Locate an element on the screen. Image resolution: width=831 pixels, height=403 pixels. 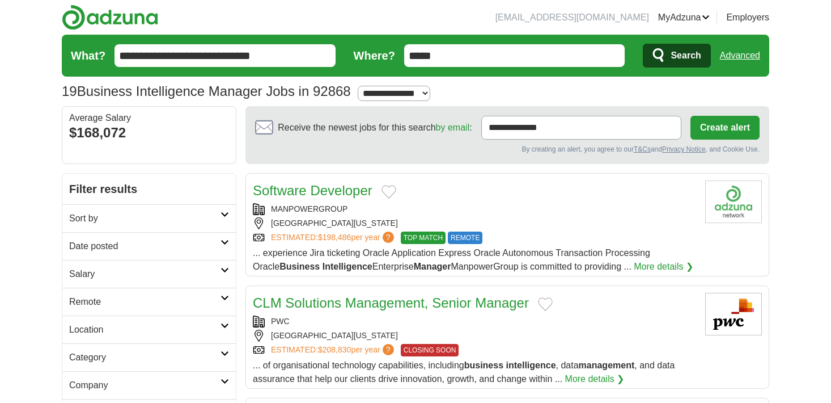
h2: Filter results is located at coordinates (149, 189).